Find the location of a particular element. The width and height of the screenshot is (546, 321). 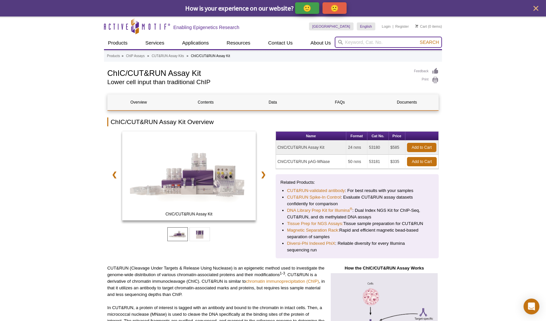

a: Overview is located at coordinates (139, 102).